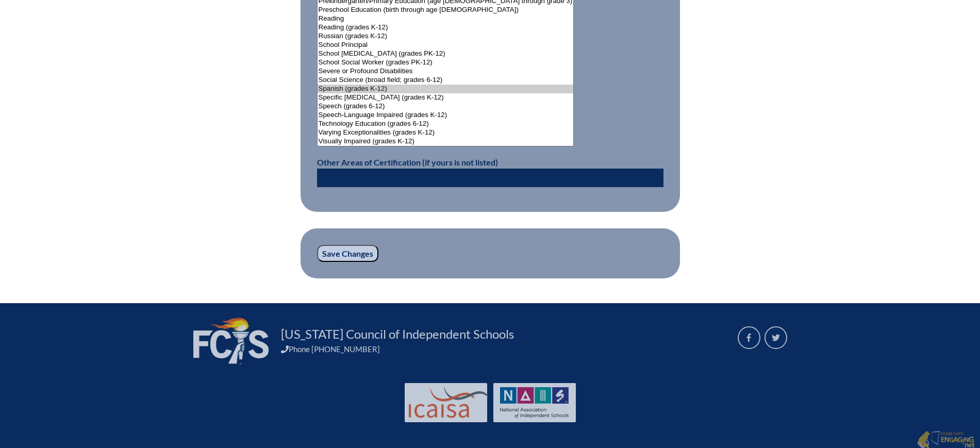 Image resolution: width=980 pixels, height=448 pixels. I want to click on option: School Social Worker (grades PK-12), so click(446, 62).